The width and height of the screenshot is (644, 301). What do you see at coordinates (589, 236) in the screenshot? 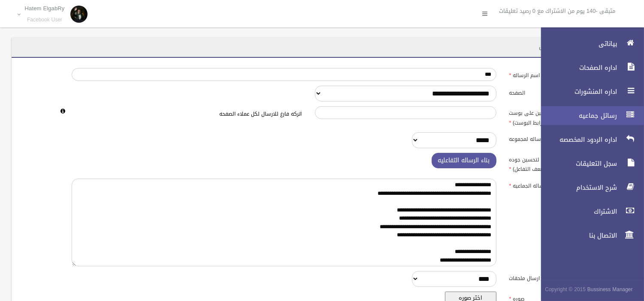
I see `a: الاتصال بنا` at bounding box center [589, 236].